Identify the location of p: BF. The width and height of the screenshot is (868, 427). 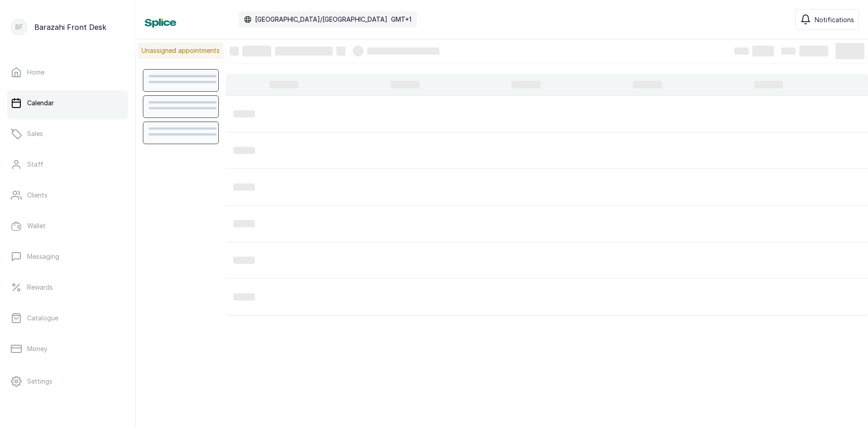
(19, 27).